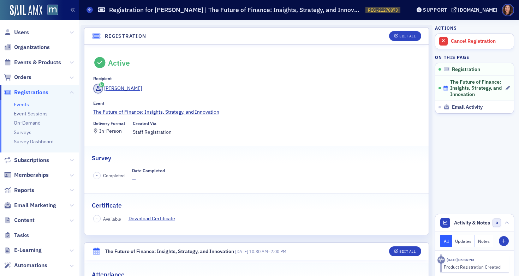 The image size is (519, 276). I want to click on time: 2:00 PM, so click(278, 251).